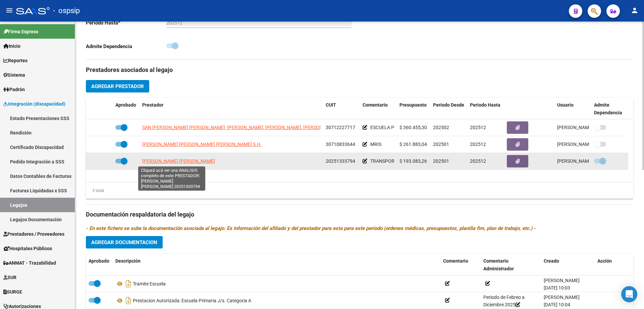 The image size is (644, 309). Describe the element at coordinates (152, 105) in the screenshot. I see `span: Prestador` at that location.